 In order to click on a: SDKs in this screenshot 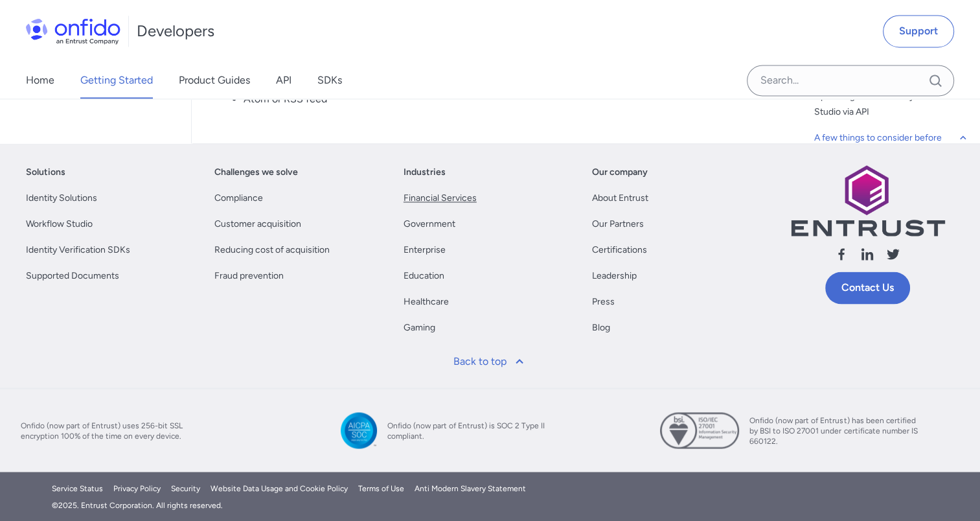, I will do `click(330, 80)`.